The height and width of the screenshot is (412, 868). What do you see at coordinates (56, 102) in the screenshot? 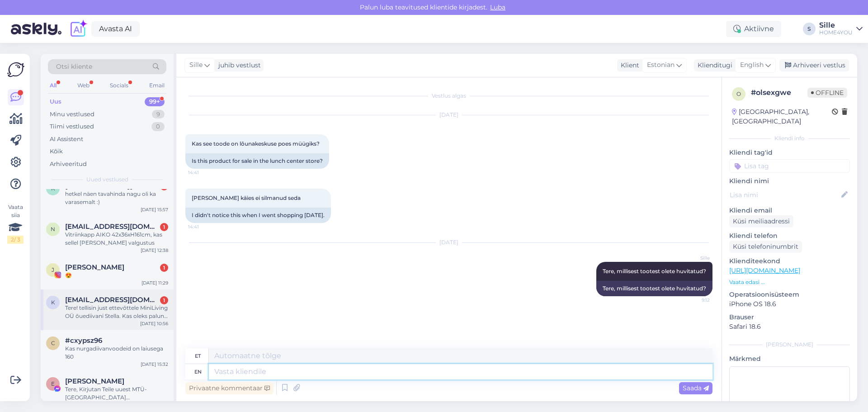
I see `div: Uus` at bounding box center [56, 102].